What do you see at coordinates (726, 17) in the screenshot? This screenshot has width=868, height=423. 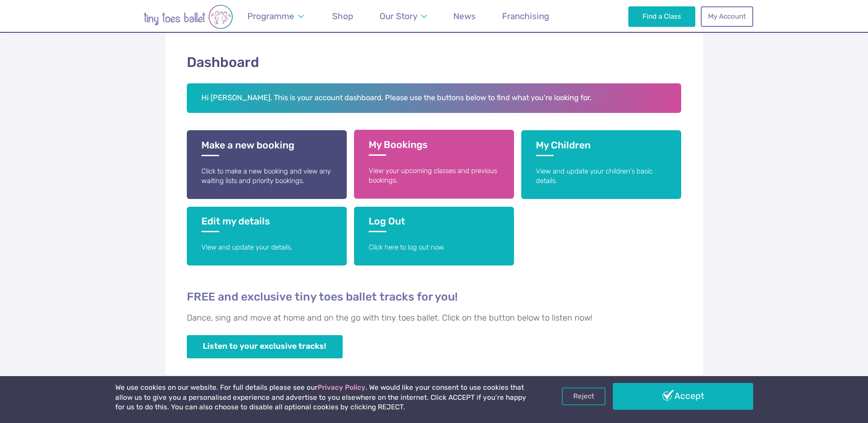 I see `a: My Account` at bounding box center [726, 17].